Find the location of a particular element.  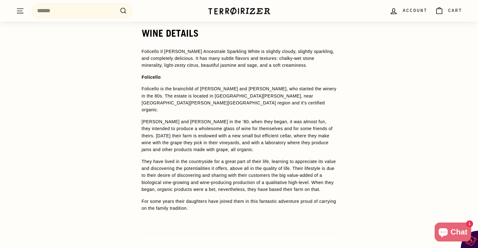

inbox-online-store-chat: Shopify online store chat is located at coordinates (453, 233).